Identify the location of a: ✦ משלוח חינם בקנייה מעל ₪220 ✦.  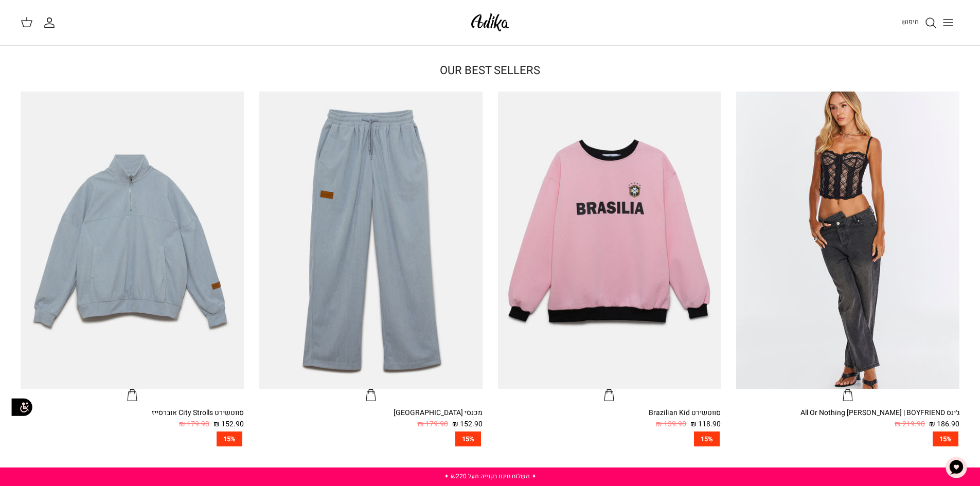
(490, 476).